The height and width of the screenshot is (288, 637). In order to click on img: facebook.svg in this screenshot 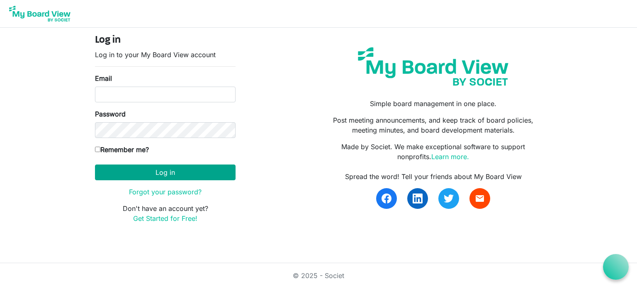, I will do `click(387, 199)`.